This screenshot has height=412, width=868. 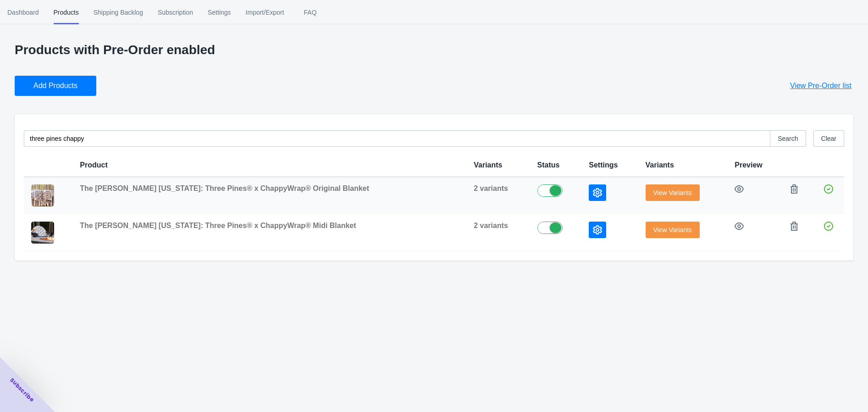 What do you see at coordinates (175, 12) in the screenshot?
I see `span: Subscription` at bounding box center [175, 12].